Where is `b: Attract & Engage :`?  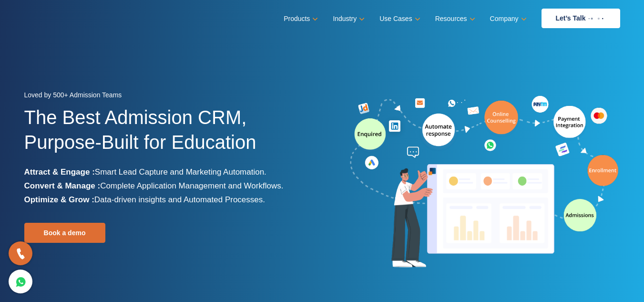 b: Attract & Engage : is located at coordinates (60, 172).